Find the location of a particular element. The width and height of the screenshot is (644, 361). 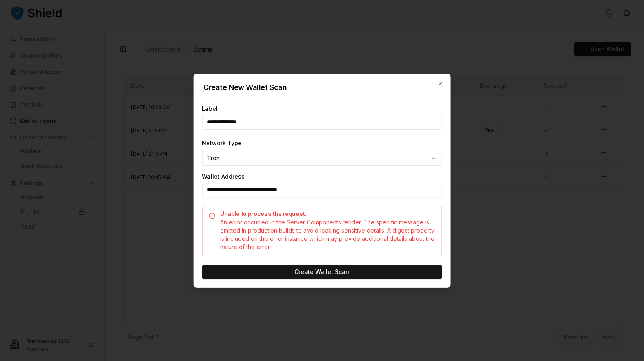

div: An error occurred in the Server Components render. The specific message is omitted in production ... is located at coordinates (322, 235).